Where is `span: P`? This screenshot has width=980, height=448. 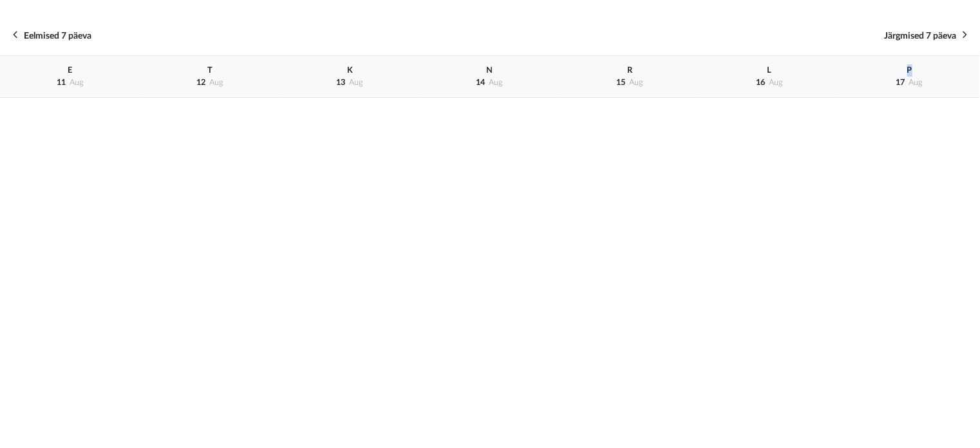 span: P is located at coordinates (910, 70).